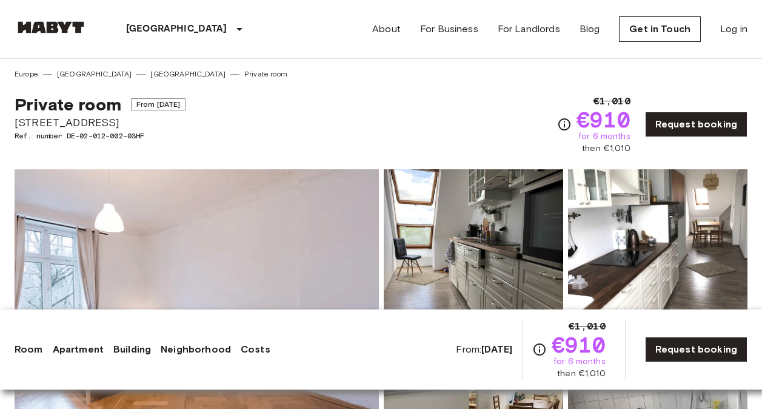  I want to click on span: From:, so click(484, 349).